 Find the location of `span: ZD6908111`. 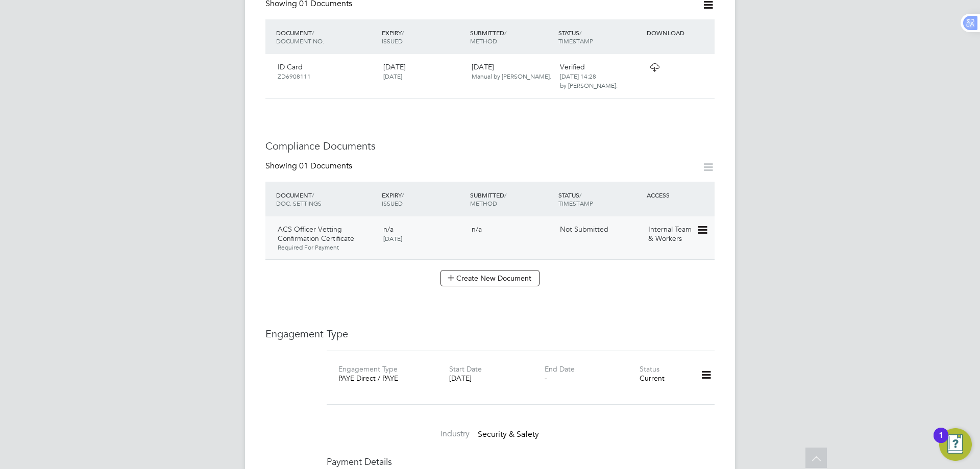

span: ZD6908111 is located at coordinates (294, 76).